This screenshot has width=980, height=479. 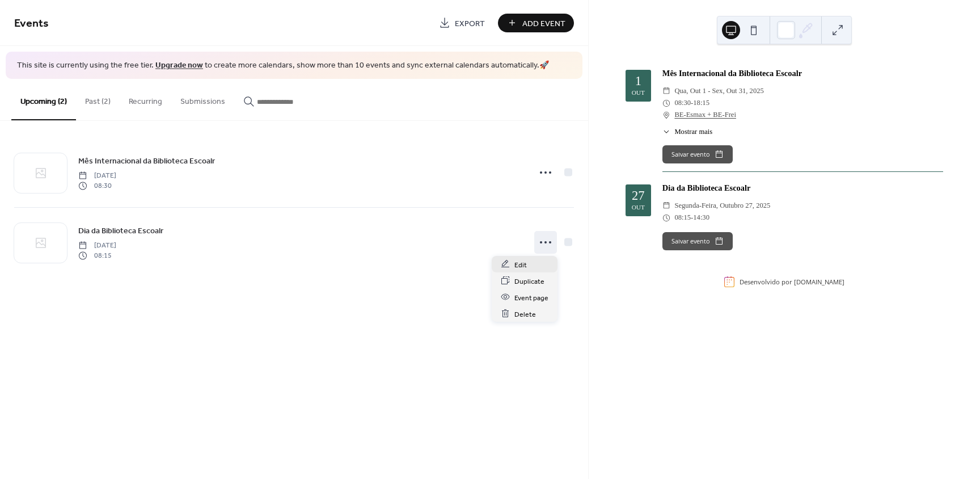 I want to click on button: Past (2), so click(x=98, y=99).